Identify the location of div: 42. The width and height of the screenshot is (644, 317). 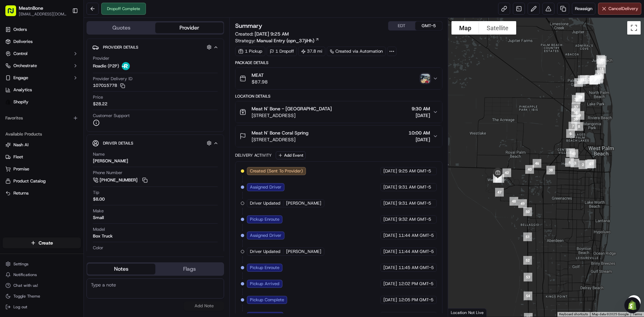
(507, 172).